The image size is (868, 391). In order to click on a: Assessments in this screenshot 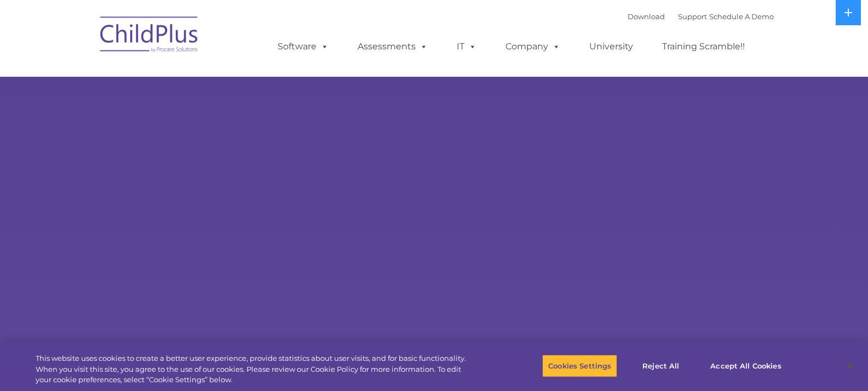, I will do `click(392, 46)`.